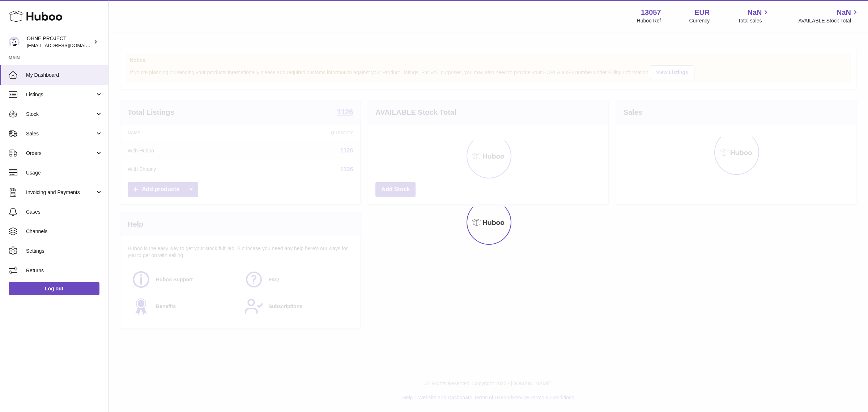 The width and height of the screenshot is (868, 412). What do you see at coordinates (65, 251) in the screenshot?
I see `span: Settings` at bounding box center [65, 251].